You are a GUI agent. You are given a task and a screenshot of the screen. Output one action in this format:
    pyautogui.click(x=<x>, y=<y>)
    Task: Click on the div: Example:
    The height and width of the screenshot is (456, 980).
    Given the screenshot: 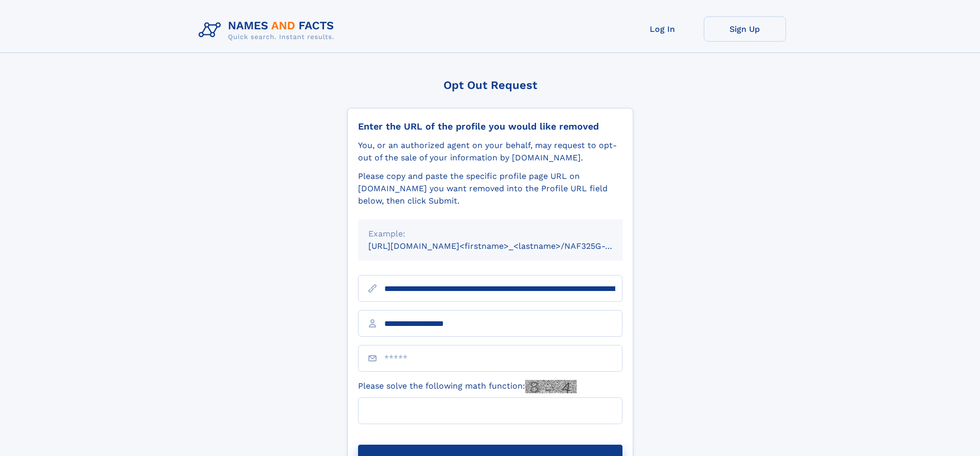 What is the action you would take?
    pyautogui.click(x=490, y=234)
    